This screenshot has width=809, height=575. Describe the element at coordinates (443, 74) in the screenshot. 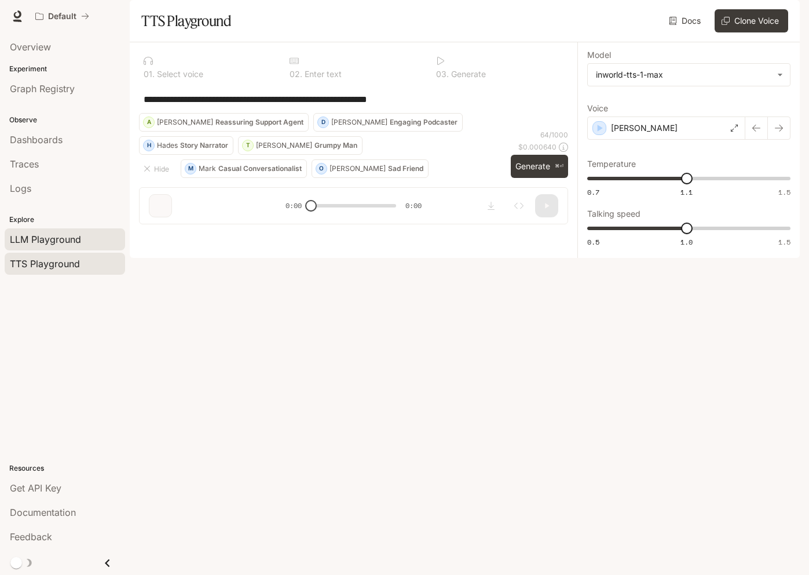

I see `p: 0 3 .` at that location.